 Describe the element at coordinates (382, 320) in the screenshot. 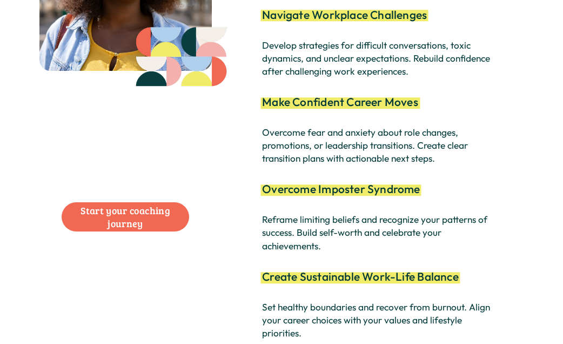

I see `p: Set healthy boundaries and recover from burnout. Align your career choices with your values and l...` at that location.